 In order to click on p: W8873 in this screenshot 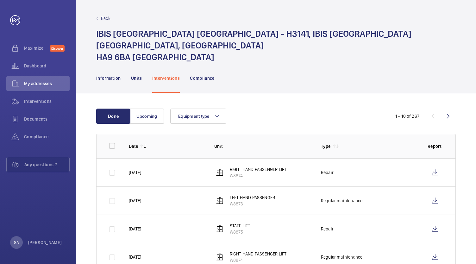, I will do `click(252, 204)`.